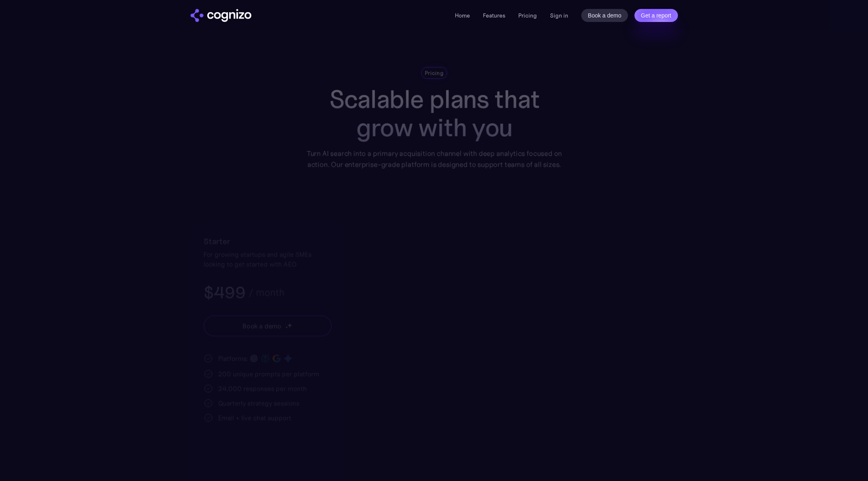 Image resolution: width=868 pixels, height=481 pixels. I want to click on a: Home, so click(462, 15).